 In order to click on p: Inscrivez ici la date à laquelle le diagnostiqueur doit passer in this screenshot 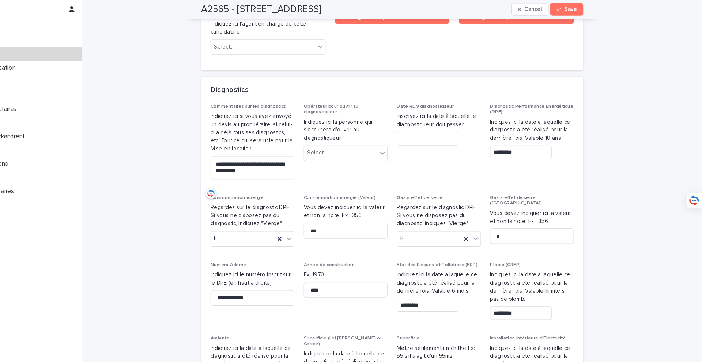, I will do `click(455, 113)`.